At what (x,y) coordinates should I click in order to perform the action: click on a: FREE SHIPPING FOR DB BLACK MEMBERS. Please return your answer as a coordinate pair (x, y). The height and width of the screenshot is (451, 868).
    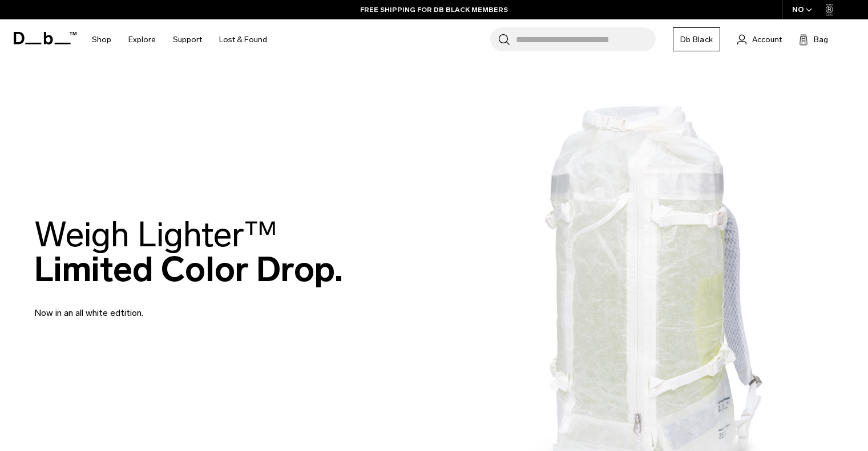
    Looking at the image, I should click on (433, 10).